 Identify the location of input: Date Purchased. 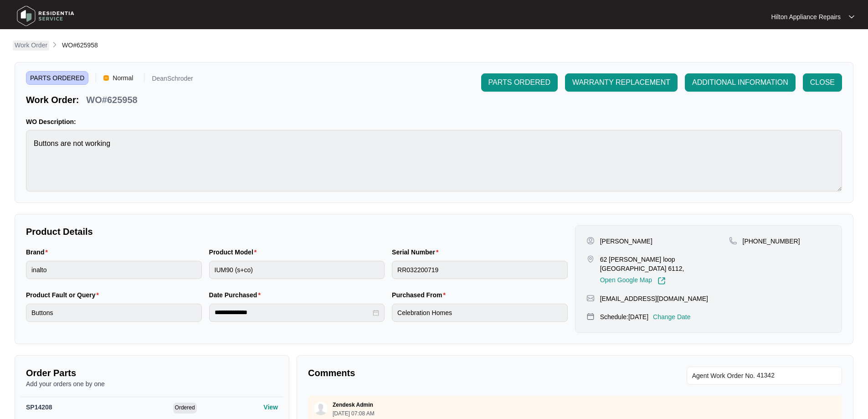
(293, 312).